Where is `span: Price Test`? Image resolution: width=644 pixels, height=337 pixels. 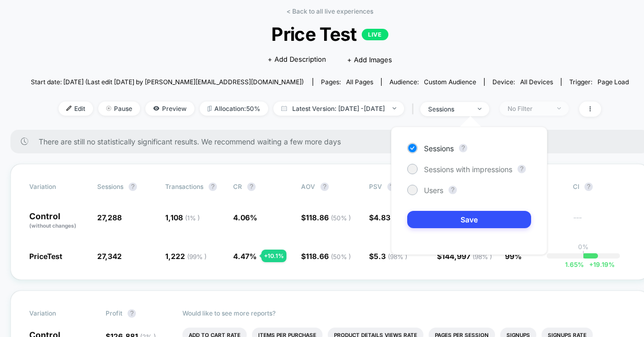 span: Price Test is located at coordinates (330, 34).